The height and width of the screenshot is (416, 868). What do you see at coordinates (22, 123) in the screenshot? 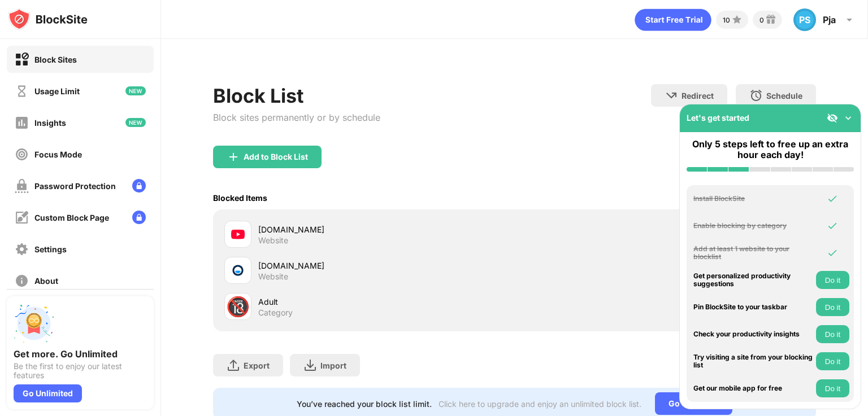
I see `img: insights-off.svg` at bounding box center [22, 123].